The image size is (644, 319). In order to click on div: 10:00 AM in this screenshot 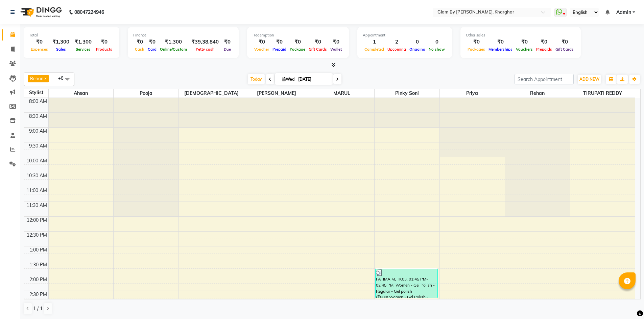, I will do `click(36, 161)`.